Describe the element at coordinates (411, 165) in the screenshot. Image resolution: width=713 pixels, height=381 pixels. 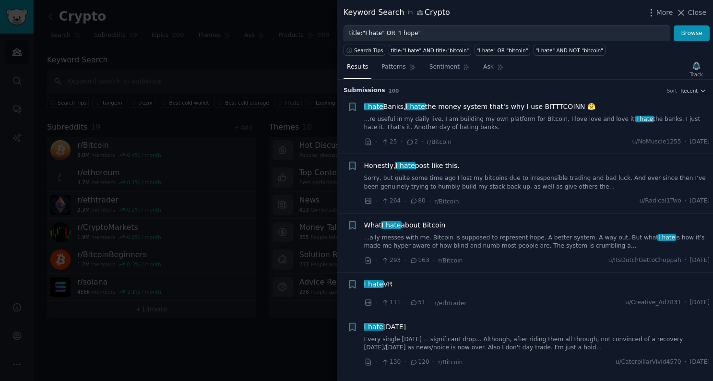
I see `span: Honestly, post like this.` at that location.